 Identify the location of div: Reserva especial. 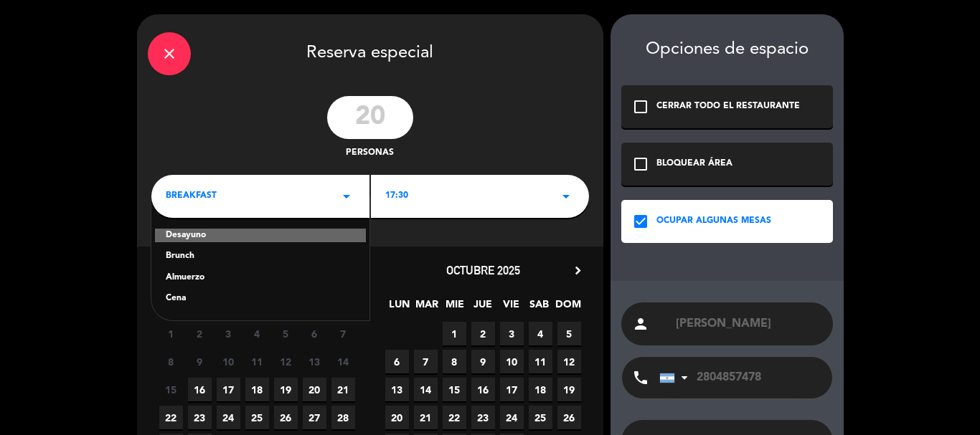
(370, 51).